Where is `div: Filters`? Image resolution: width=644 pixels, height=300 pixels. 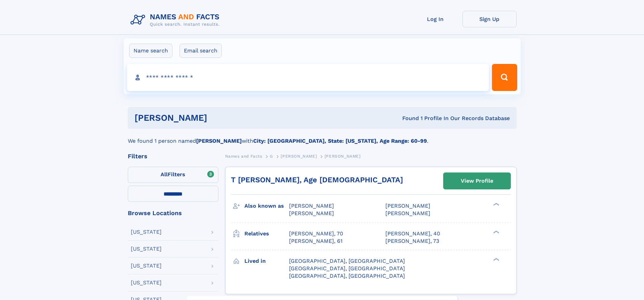
div: Filters is located at coordinates (173, 156).